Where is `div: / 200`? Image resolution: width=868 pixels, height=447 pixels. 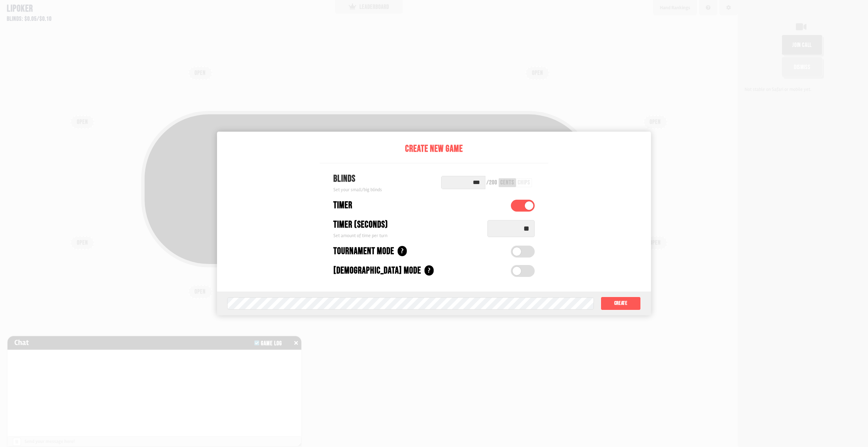 div: / 200 is located at coordinates (492, 183).